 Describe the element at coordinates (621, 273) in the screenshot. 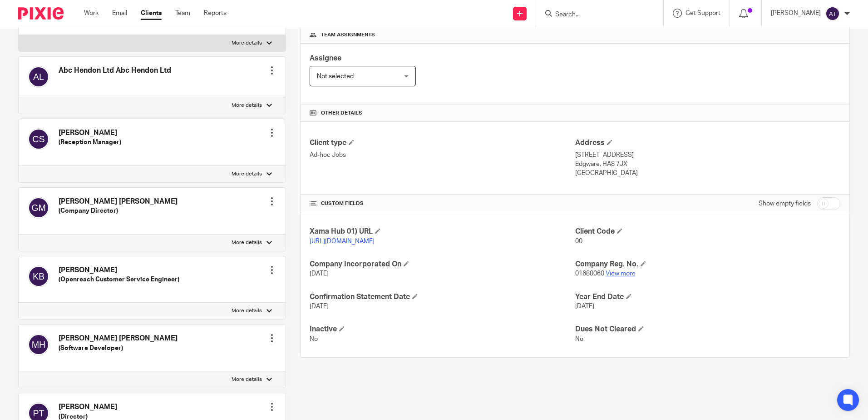

I see `a: View more` at that location.